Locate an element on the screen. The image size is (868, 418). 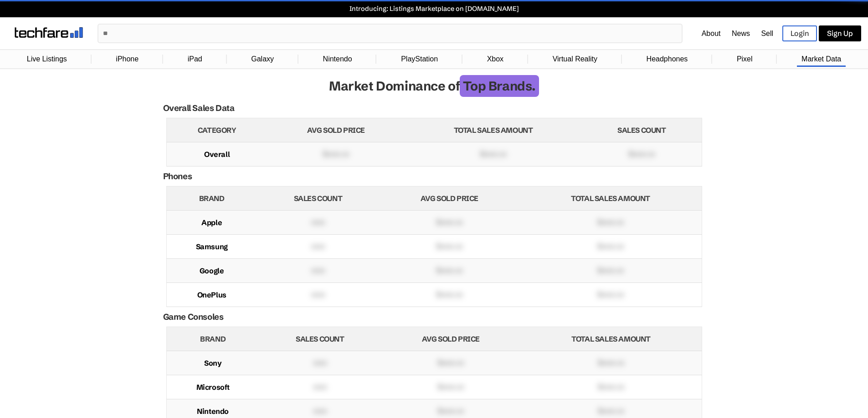
td: Sony is located at coordinates (213, 363).